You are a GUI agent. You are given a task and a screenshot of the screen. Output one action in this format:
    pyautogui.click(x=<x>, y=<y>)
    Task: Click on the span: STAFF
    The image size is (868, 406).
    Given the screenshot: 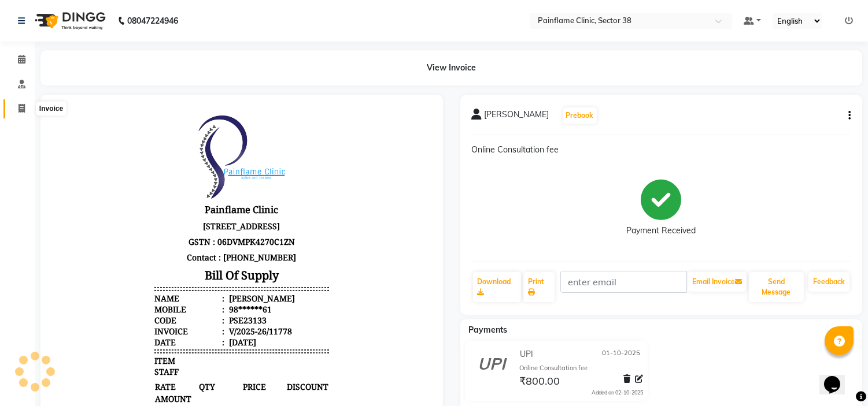 What is the action you would take?
    pyautogui.click(x=114, y=265)
    